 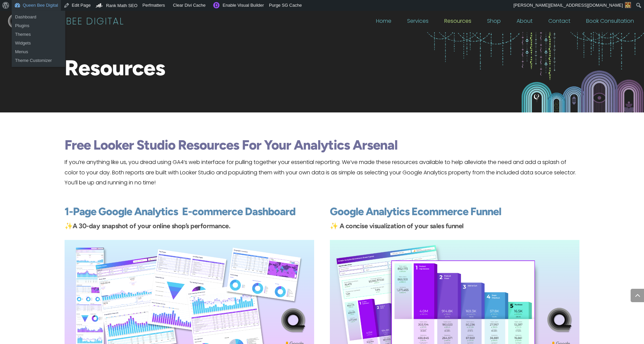 I want to click on a: Shop, so click(x=494, y=23).